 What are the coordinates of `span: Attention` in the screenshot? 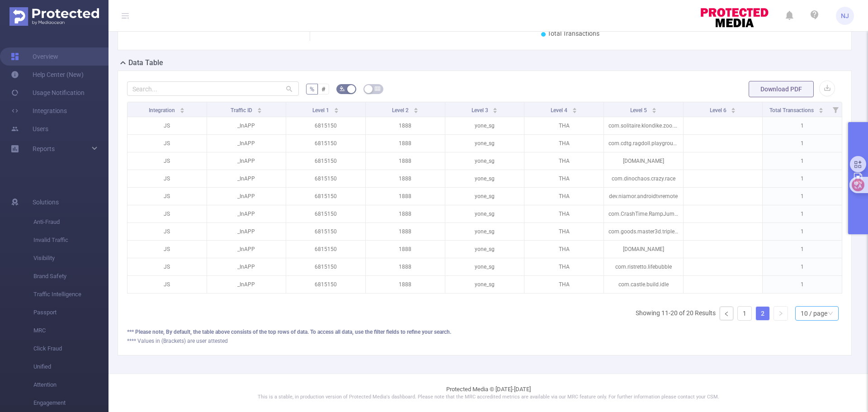 It's located at (71, 385).